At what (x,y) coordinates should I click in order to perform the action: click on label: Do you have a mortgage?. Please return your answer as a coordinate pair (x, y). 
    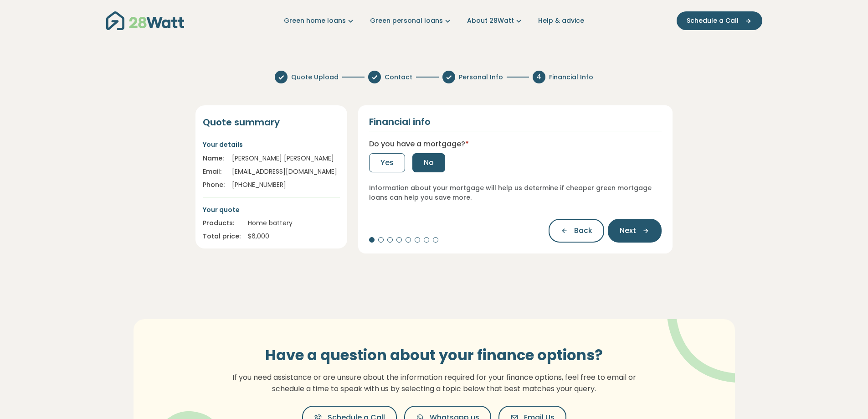
    Looking at the image, I should click on (419, 144).